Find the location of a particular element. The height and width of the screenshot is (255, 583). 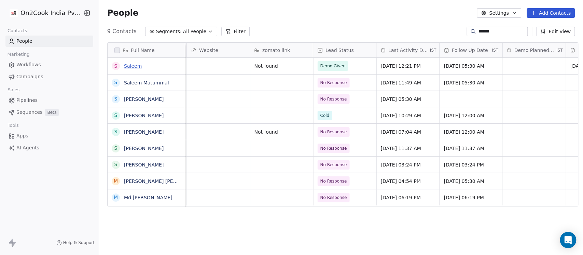

span: Demo Planned Date is located at coordinates (534, 50).